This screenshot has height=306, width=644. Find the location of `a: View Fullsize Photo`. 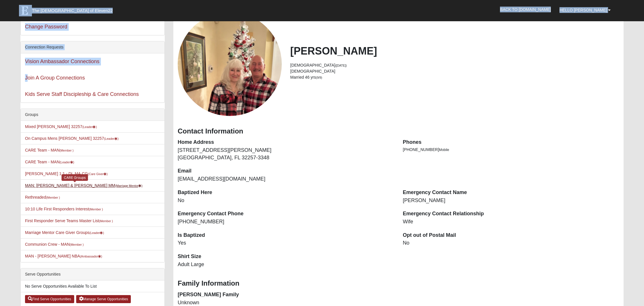

a: View Fullsize Photo is located at coordinates (230, 64).